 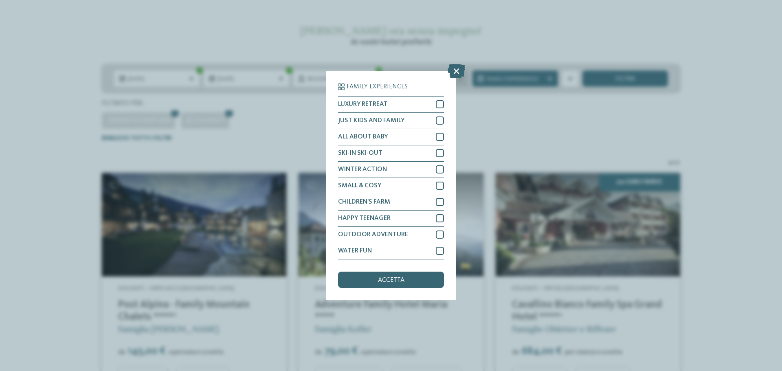 I want to click on span: WINTER ACTION, so click(x=362, y=169).